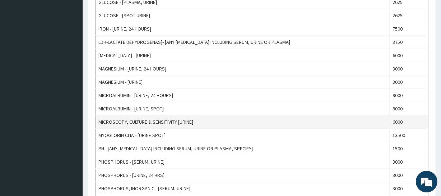 The image size is (441, 196). I want to click on div: Minimize live chat window, so click(127, 12).